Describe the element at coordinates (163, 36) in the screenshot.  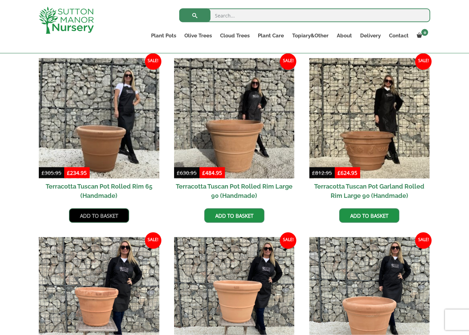
I see `a: Plant Pots` at that location.